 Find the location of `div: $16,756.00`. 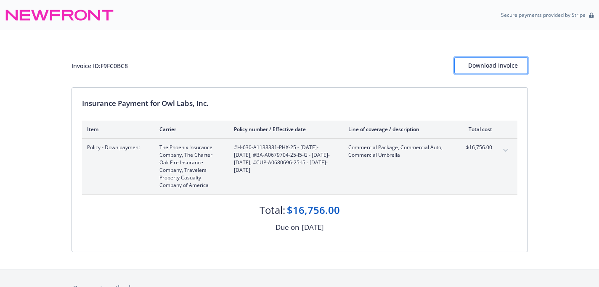

div: $16,756.00 is located at coordinates (313, 210).